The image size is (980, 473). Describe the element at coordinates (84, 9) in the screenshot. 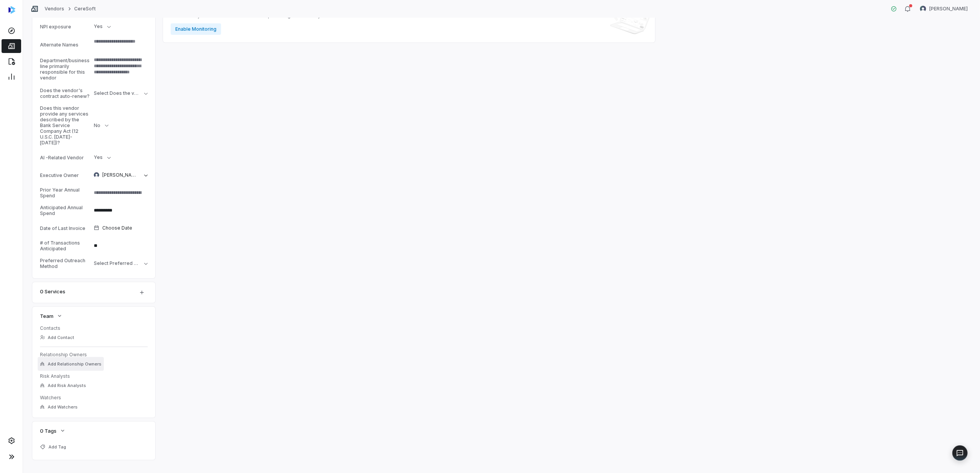

I see `a: CereSoft` at that location.